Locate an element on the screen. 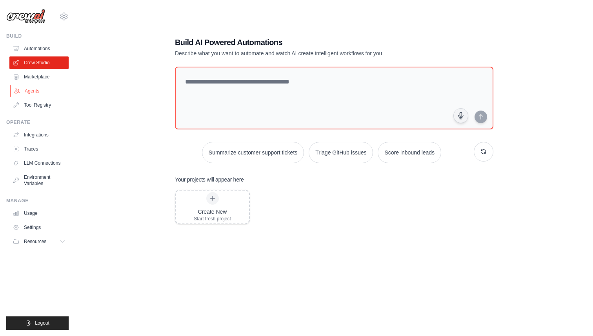 This screenshot has height=336, width=593. a: Tool Registry is located at coordinates (39, 105).